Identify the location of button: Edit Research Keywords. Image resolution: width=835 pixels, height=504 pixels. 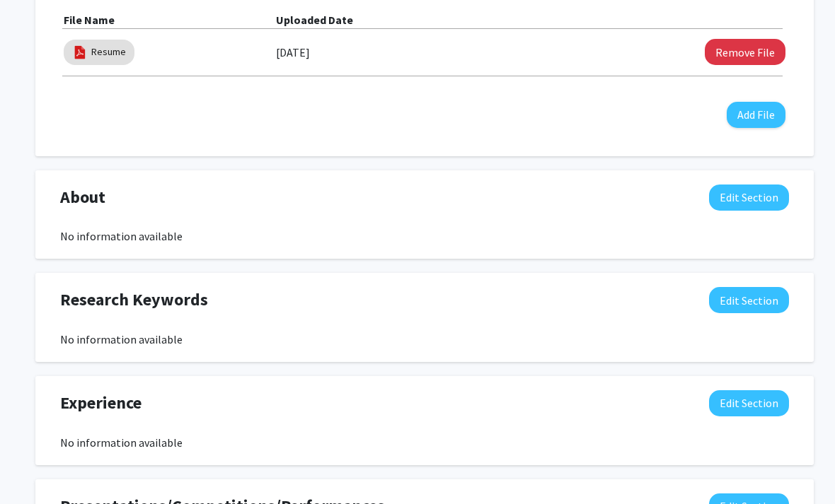
(749, 300).